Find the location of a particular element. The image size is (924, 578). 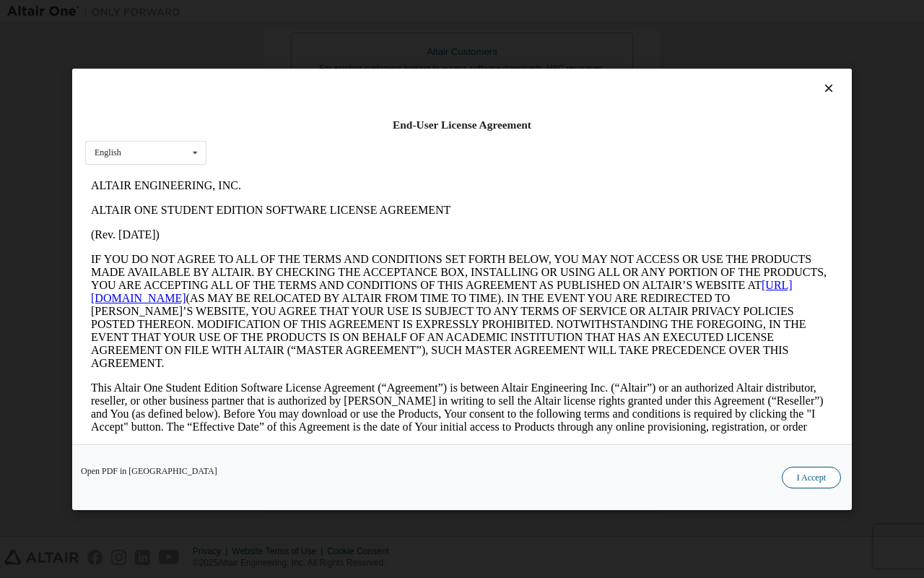

div: End-User License Agreement is located at coordinates (462, 125).